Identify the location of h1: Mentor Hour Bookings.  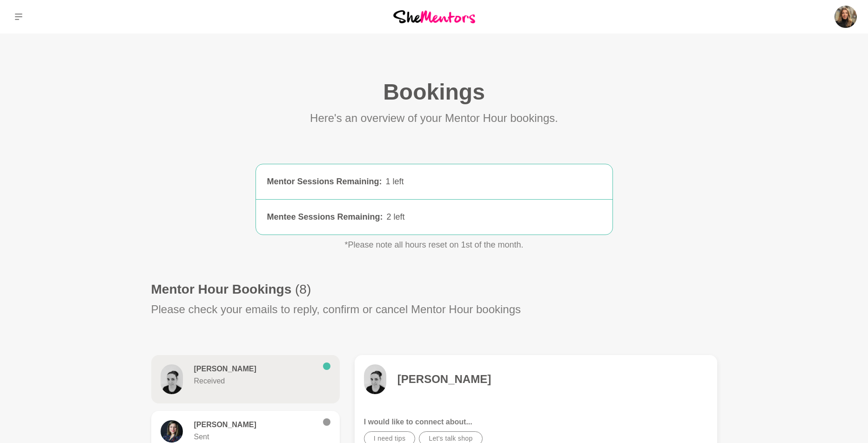
(232, 289).